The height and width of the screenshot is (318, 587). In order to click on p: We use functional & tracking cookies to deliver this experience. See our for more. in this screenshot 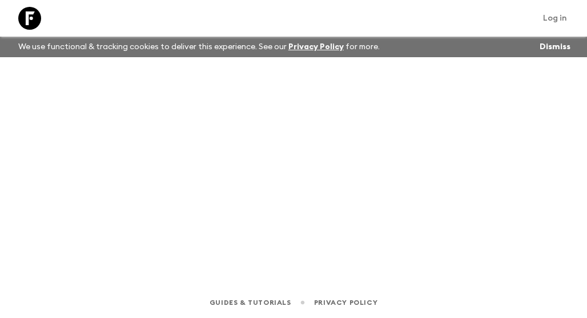, I will do `click(199, 47)`.